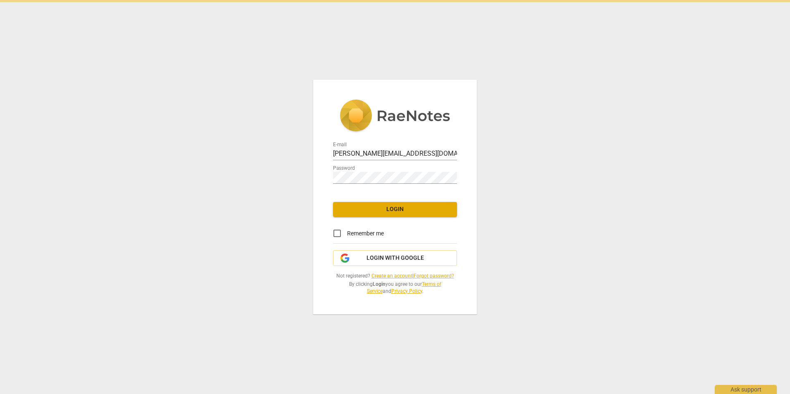 The height and width of the screenshot is (394, 790). Describe the element at coordinates (395, 210) in the screenshot. I see `span: Login` at that location.